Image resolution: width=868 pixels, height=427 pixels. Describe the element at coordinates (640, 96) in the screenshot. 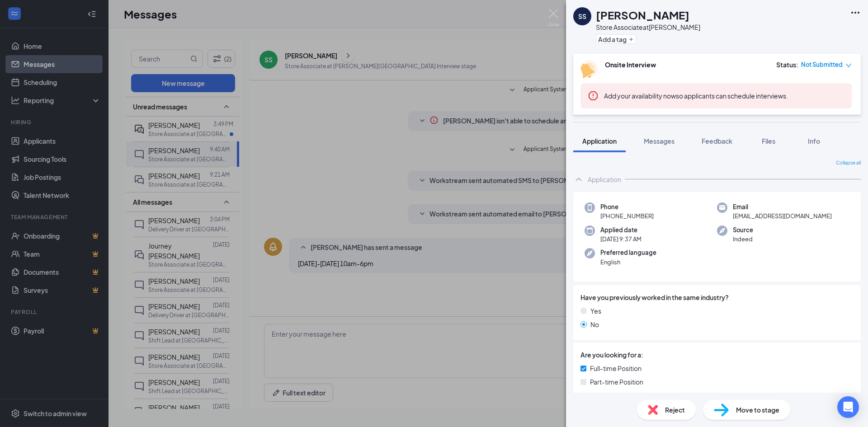

I see `button: Add your availability now` at that location.